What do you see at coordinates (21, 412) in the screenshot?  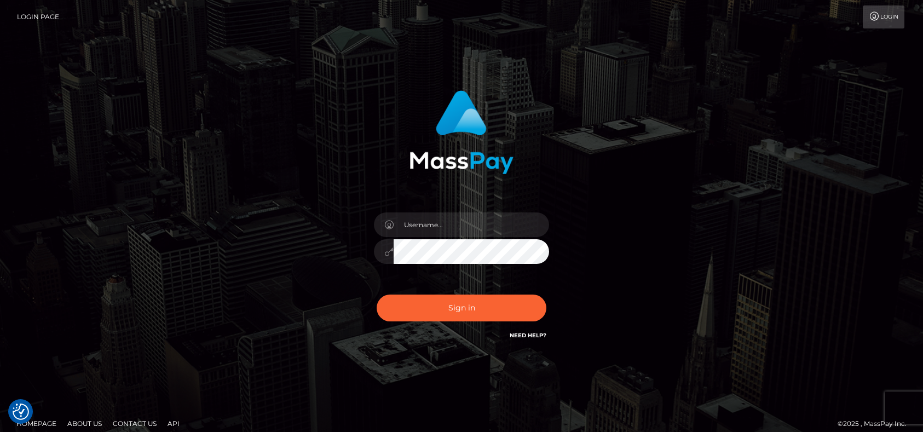 I see `button: Consent Preferences` at bounding box center [21, 412].